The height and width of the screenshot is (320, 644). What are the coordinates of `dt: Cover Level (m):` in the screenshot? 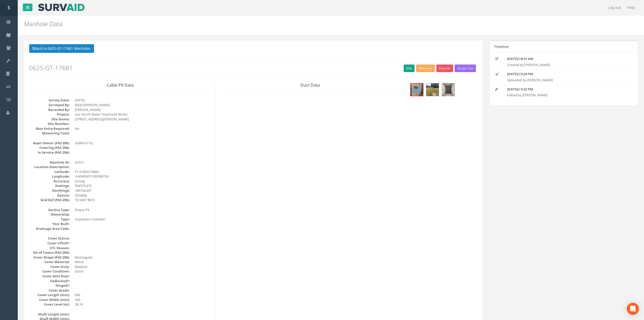 It's located at (49, 304).